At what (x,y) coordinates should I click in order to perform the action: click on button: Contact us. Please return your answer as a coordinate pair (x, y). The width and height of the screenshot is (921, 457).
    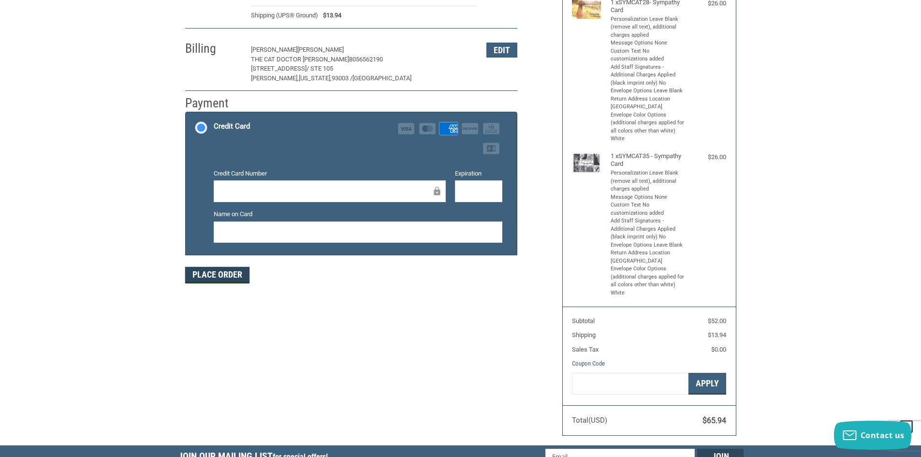
    Looking at the image, I should click on (872, 435).